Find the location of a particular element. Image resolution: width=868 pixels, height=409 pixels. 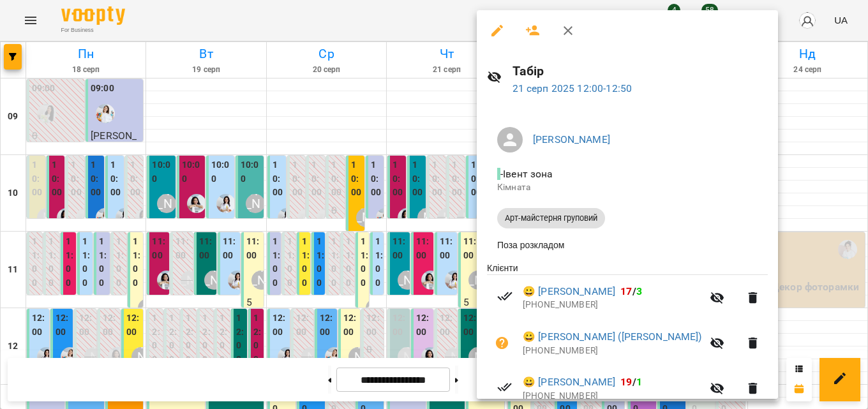

p: Кімната is located at coordinates (627, 188).